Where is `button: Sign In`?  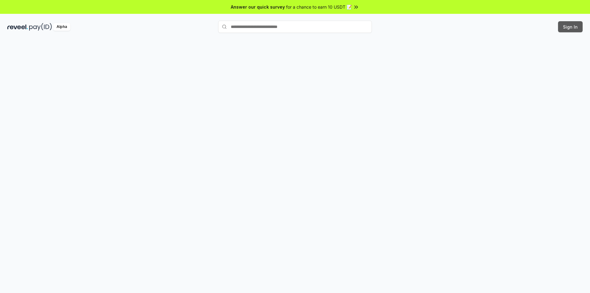 button: Sign In is located at coordinates (570, 27).